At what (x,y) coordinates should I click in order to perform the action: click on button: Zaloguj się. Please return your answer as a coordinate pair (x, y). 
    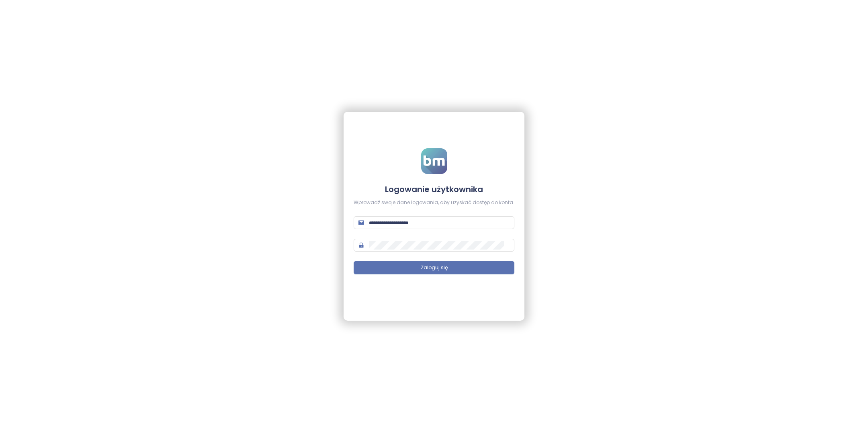
    Looking at the image, I should click on (434, 268).